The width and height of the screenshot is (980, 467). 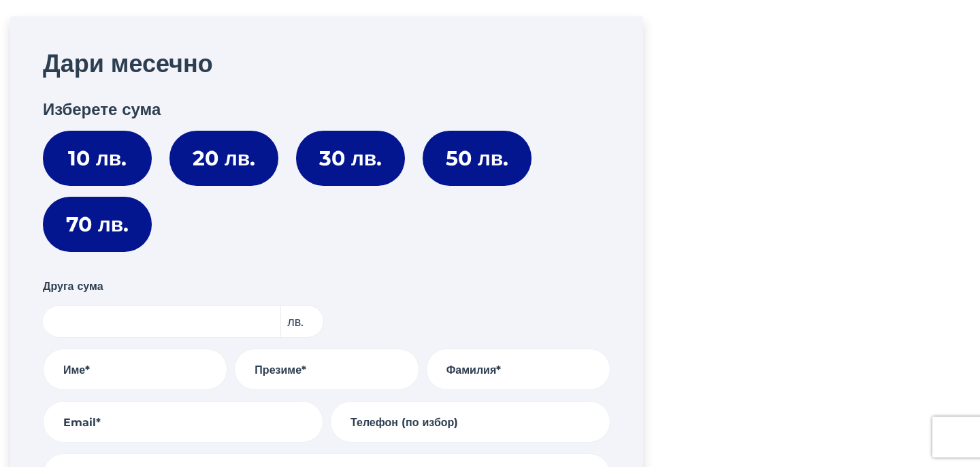 What do you see at coordinates (224, 158) in the screenshot?
I see `label: 20 лв.` at bounding box center [224, 158].